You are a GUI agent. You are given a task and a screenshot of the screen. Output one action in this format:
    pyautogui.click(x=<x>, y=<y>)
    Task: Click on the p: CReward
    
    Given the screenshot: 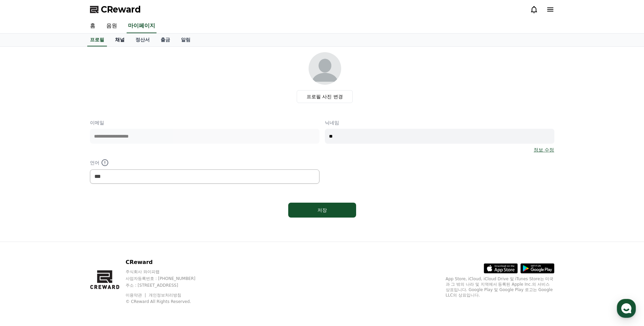 What is the action you would take?
    pyautogui.click(x=167, y=263)
    